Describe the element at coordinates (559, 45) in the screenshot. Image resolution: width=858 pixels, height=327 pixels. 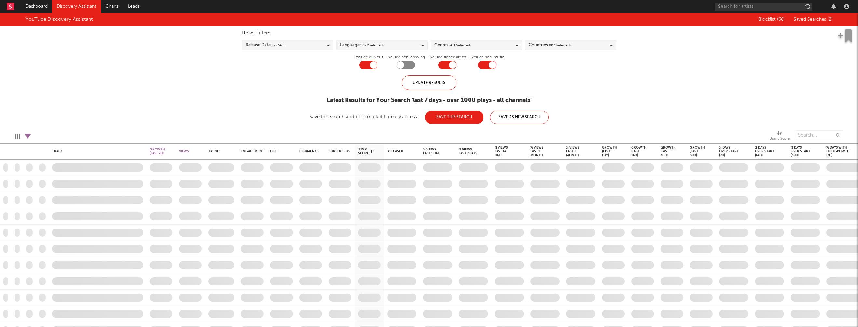
I see `span: ( 9 / 78 selected)` at that location.